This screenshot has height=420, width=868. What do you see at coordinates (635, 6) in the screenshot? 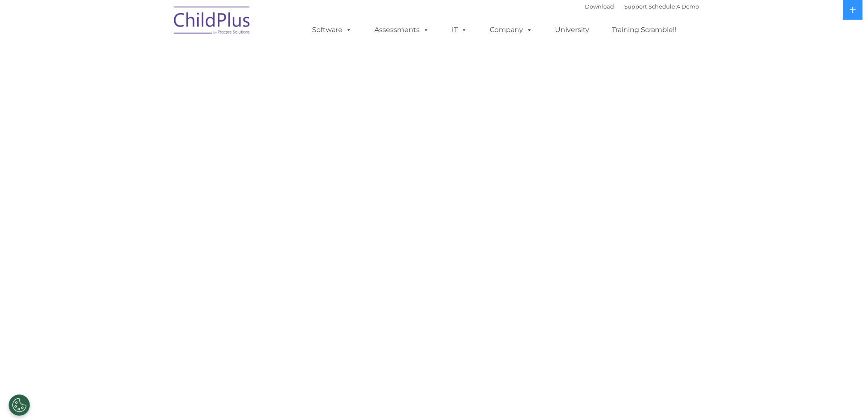
I see `a: Support` at bounding box center [635, 6].